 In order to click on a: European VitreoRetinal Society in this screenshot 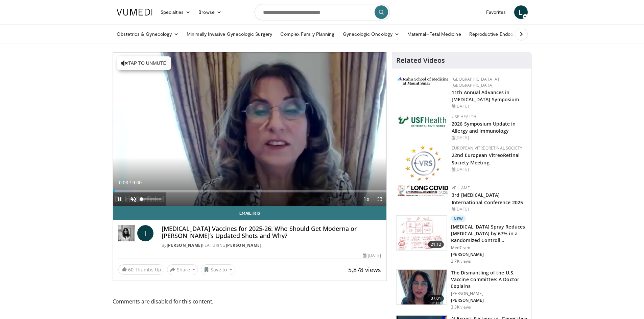, I will do `click(487, 148)`.